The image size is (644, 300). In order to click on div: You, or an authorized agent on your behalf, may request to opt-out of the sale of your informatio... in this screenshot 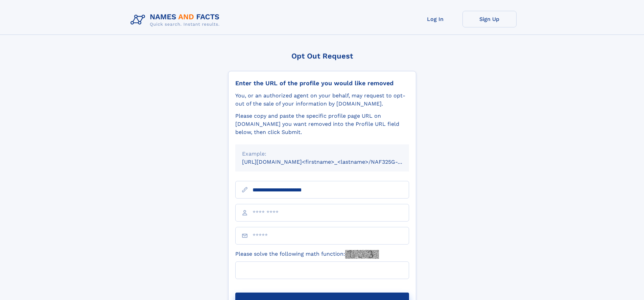, I will do `click(322, 100)`.